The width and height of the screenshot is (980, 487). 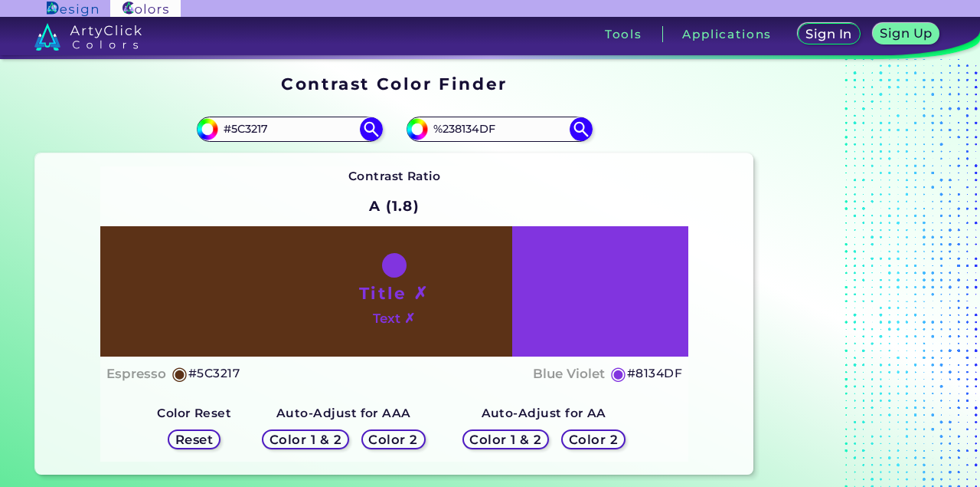 What do you see at coordinates (906, 33) in the screenshot?
I see `h5: Sign Up` at bounding box center [906, 33].